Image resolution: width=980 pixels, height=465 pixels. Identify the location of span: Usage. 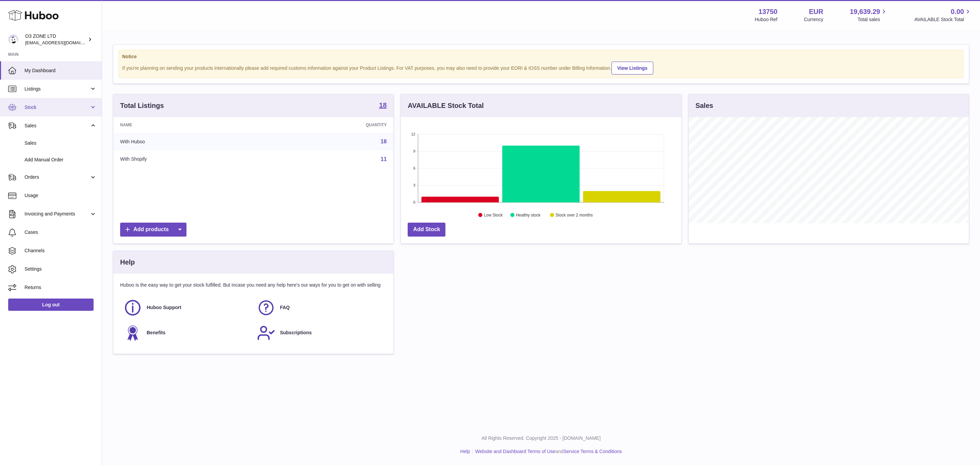
(61, 195).